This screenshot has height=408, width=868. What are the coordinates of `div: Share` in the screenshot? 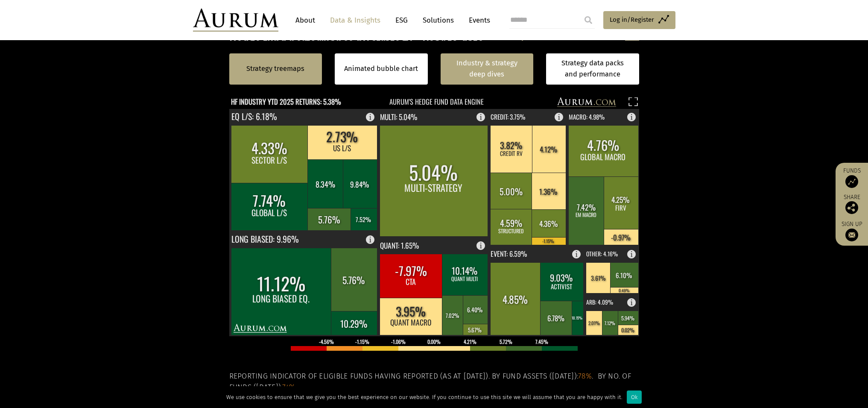 It's located at (852, 204).